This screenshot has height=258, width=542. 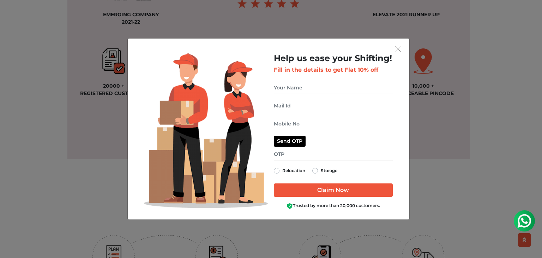 I want to click on label: Relocation, so click(x=294, y=170).